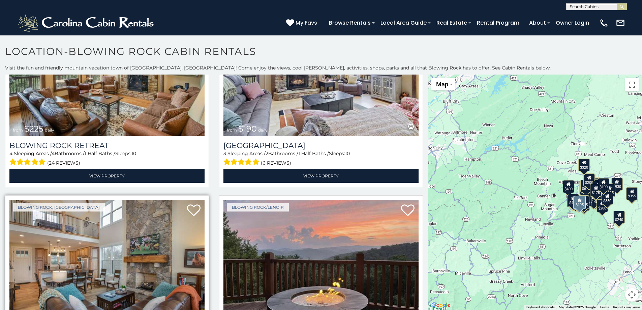 The height and width of the screenshot is (310, 642). I want to click on div: $140, so click(594, 199).